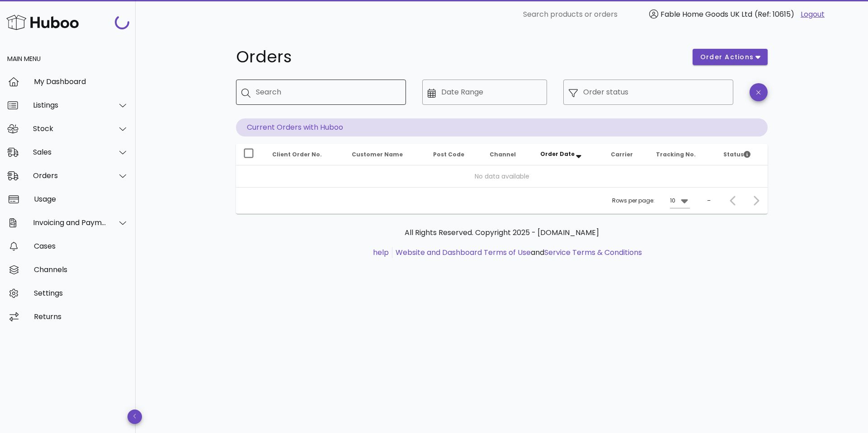 The image size is (868, 433). I want to click on th: Channel, so click(508, 154).